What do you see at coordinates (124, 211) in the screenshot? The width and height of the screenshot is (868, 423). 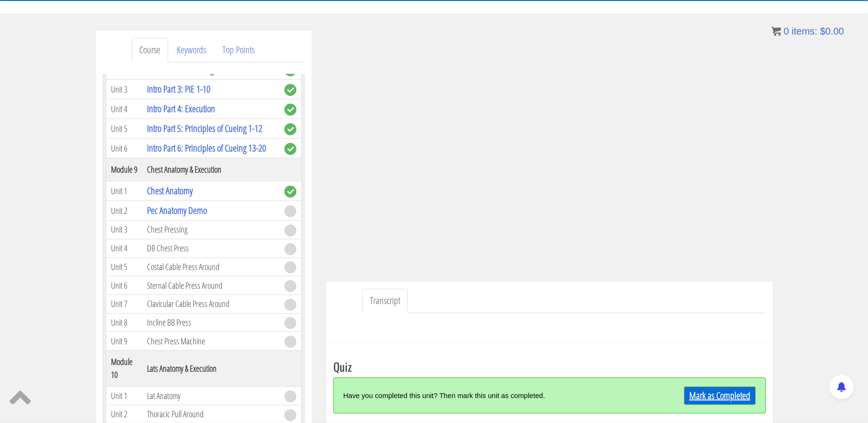 I see `td: Unit 2` at bounding box center [124, 211].